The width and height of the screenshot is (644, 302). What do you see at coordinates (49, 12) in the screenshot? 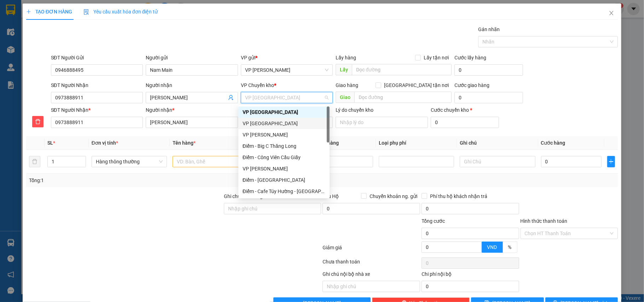
I see `span: TẠO ĐƠN HÀNG` at bounding box center [49, 12].